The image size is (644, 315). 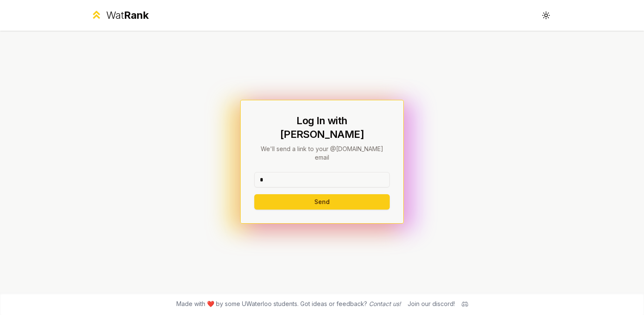 I want to click on span: Rank, so click(x=137, y=15).